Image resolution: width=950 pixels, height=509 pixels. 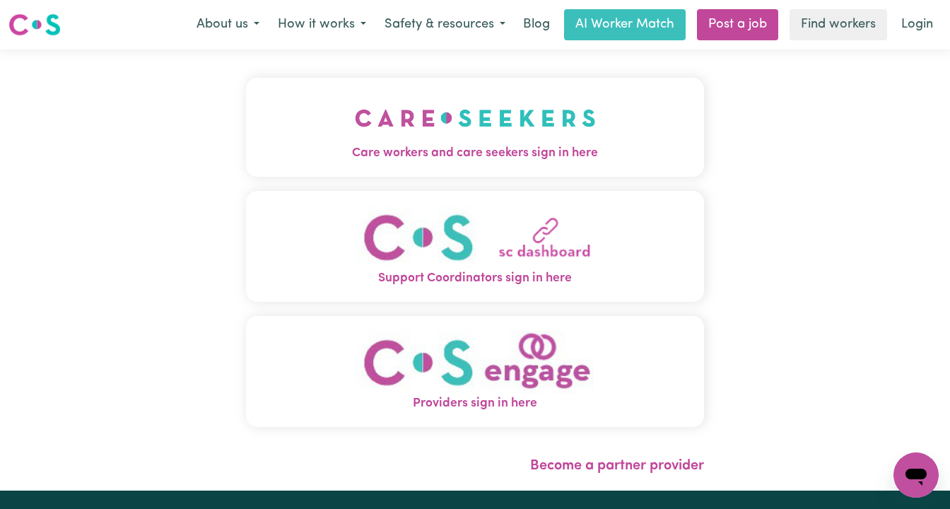 What do you see at coordinates (737, 25) in the screenshot?
I see `a: Post a job` at bounding box center [737, 25].